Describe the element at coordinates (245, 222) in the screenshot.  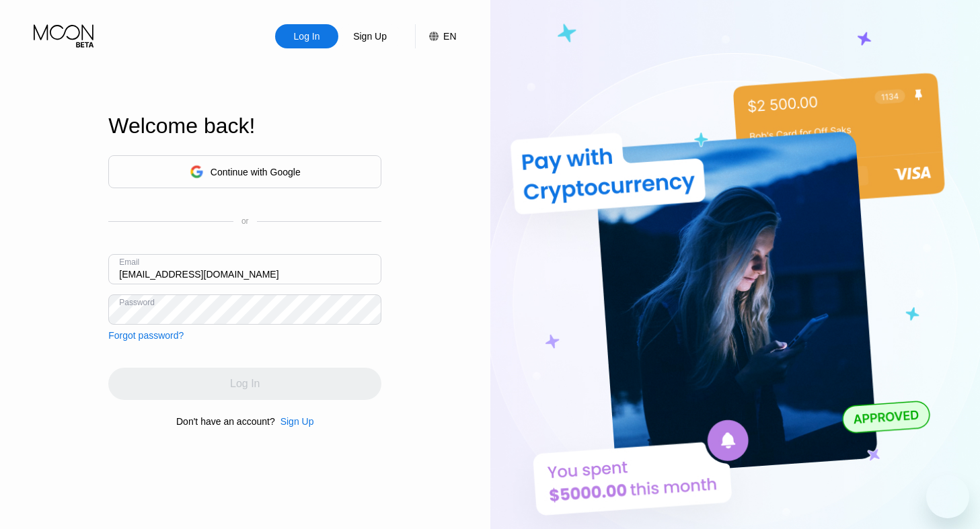
I see `div: or` at that location.